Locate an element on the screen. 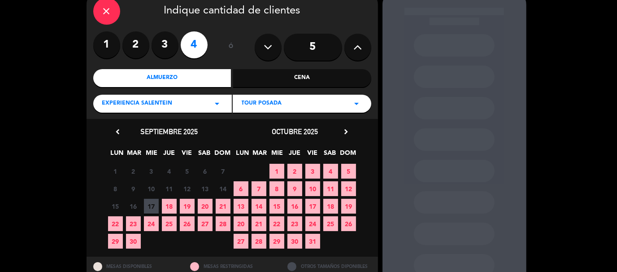 The width and height of the screenshot is (617, 272). span: 31 is located at coordinates (313, 241).